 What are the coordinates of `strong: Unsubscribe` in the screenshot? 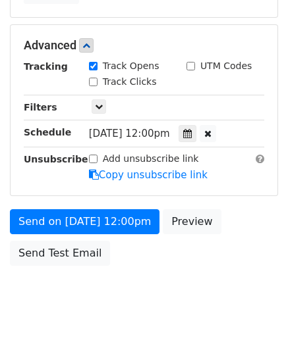 It's located at (56, 159).